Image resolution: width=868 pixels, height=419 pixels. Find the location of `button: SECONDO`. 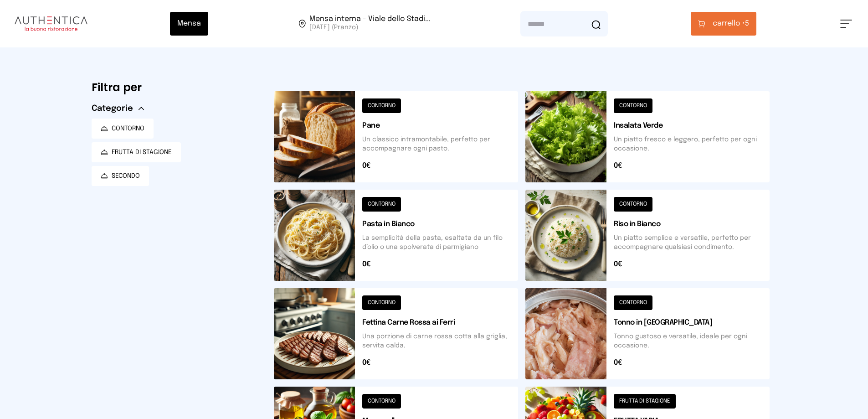

button: SECONDO is located at coordinates (120, 176).